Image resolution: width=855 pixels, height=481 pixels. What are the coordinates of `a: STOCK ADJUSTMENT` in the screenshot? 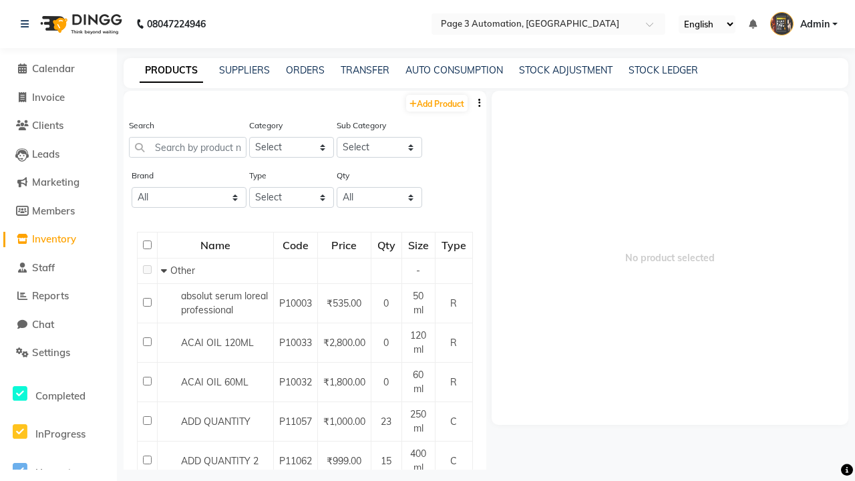 It's located at (566, 70).